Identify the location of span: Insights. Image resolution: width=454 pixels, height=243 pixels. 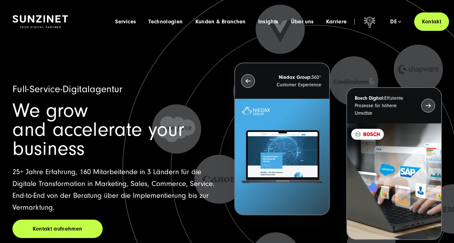
(268, 22).